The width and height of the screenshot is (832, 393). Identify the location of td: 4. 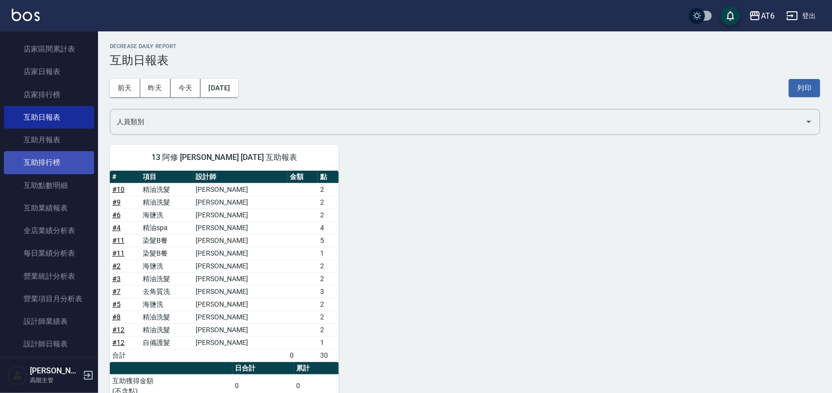
(328, 227).